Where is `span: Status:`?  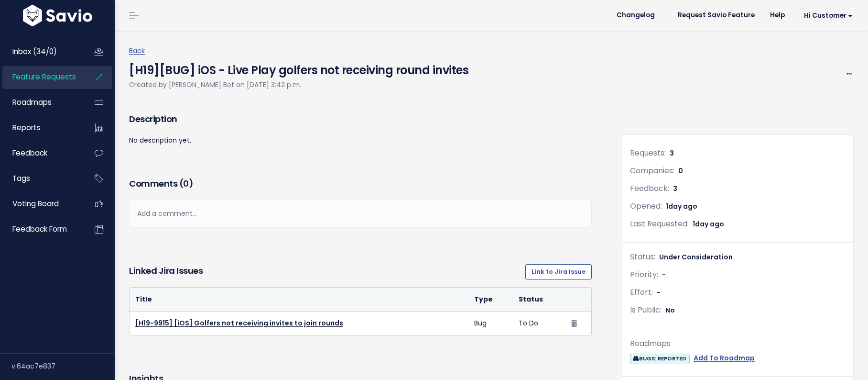 span: Status: is located at coordinates (642, 257).